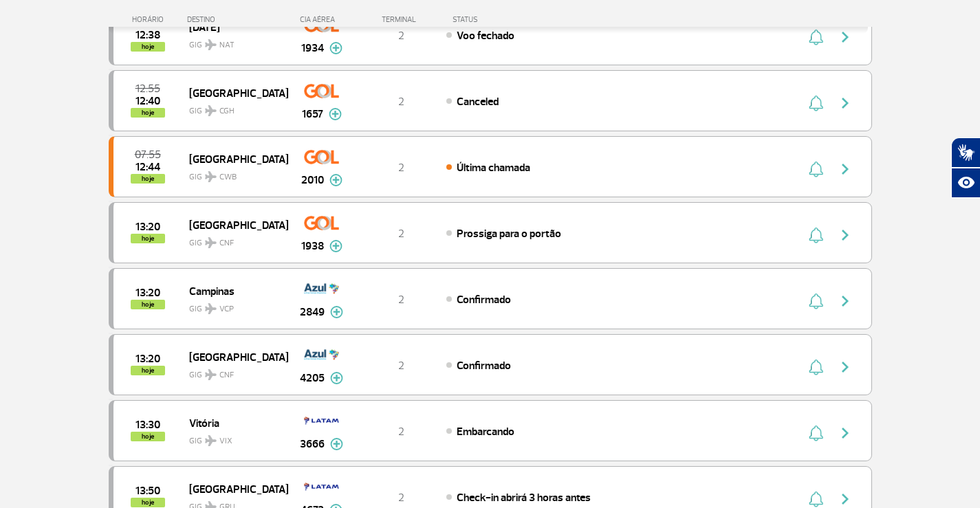  I want to click on span: 2849, so click(313, 313).